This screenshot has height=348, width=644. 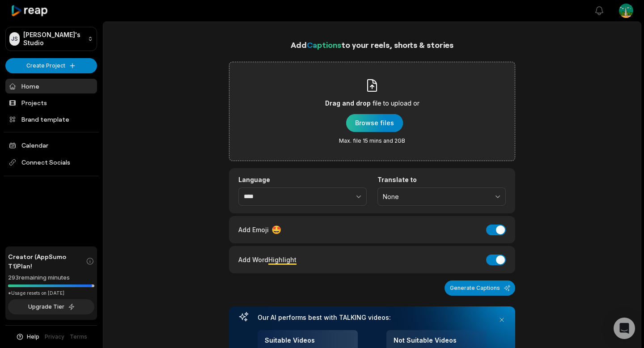 What do you see at coordinates (480, 288) in the screenshot?
I see `button: Generate Captions` at bounding box center [480, 288].